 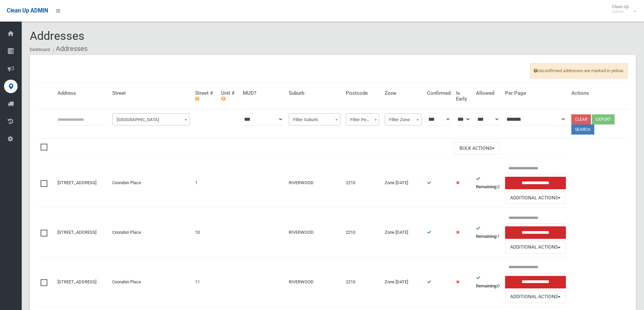 What do you see at coordinates (488, 282) in the screenshot?
I see `td: 0` at bounding box center [488, 282].